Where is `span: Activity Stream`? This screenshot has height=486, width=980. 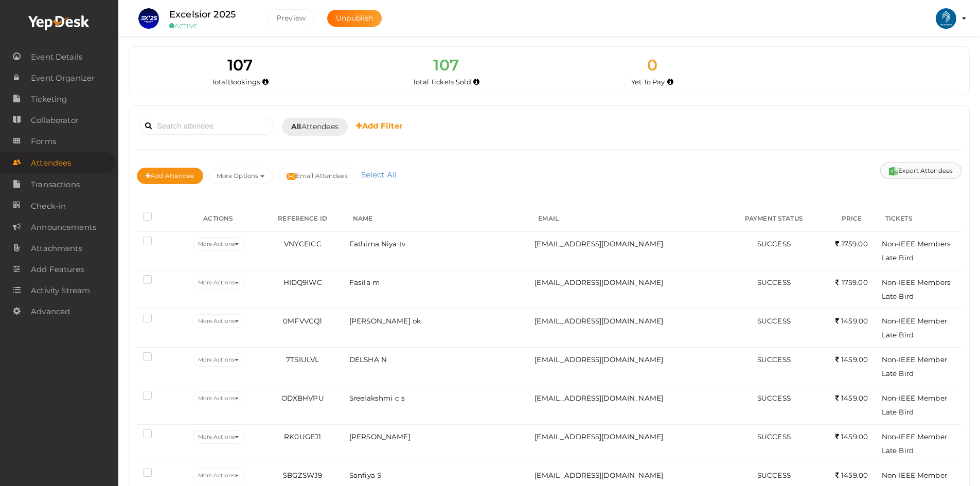 span: Activity Stream is located at coordinates (60, 290).